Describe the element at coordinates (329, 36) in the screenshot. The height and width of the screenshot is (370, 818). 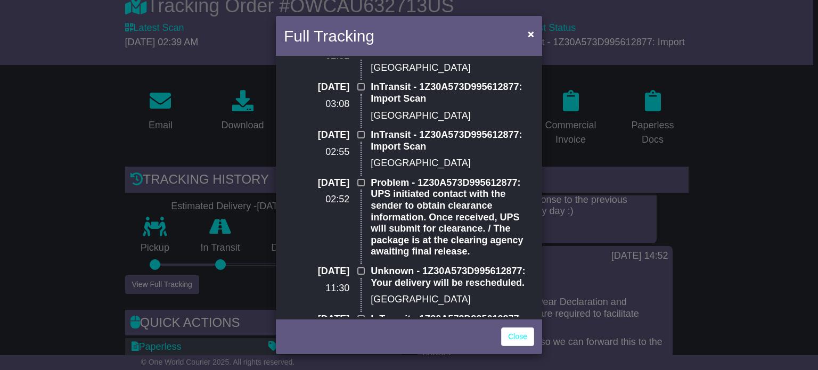
I see `h4: Full Tracking` at that location.